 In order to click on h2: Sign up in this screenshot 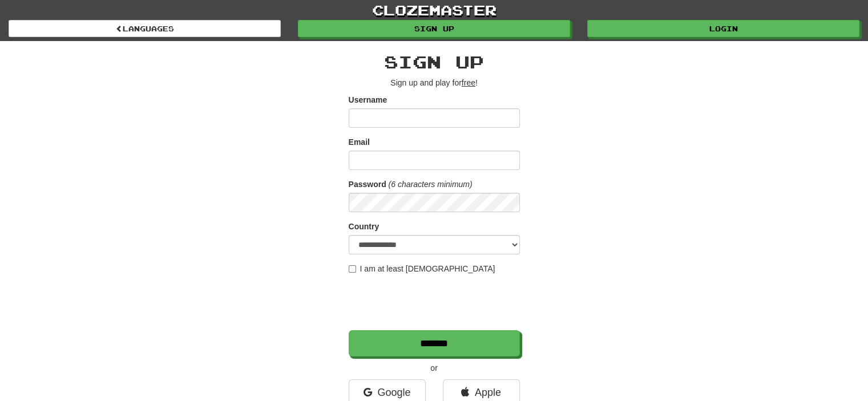, I will do `click(434, 62)`.